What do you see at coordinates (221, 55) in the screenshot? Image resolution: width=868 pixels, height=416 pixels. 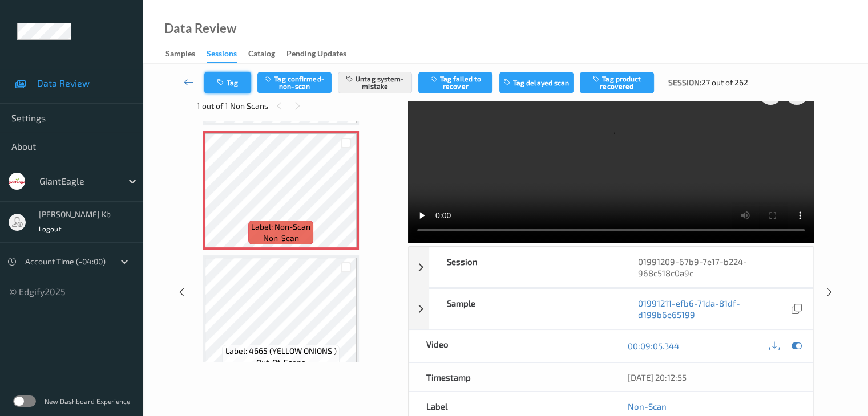 I see `div: Sessions` at bounding box center [221, 55].